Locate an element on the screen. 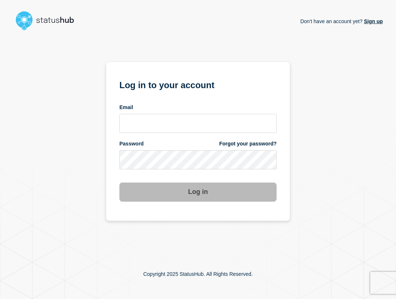 The width and height of the screenshot is (396, 299). img: StatusHub logo is located at coordinates (48, 21).